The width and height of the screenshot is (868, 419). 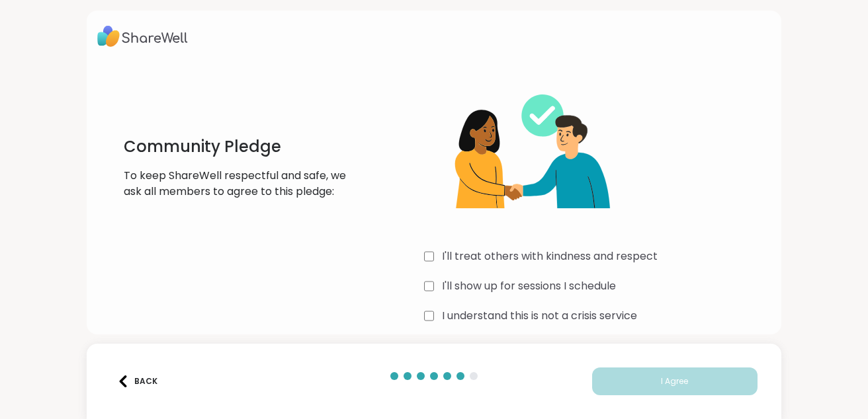 What do you see at coordinates (529, 286) in the screenshot?
I see `label: I'll show up for sessions I schedule` at bounding box center [529, 286].